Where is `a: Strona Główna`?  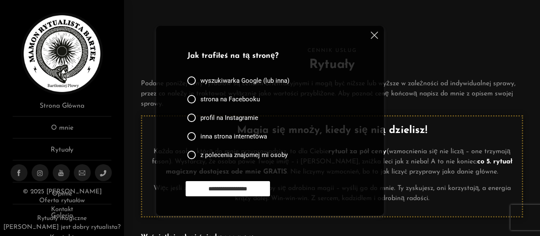 a: Strona Główna is located at coordinates (62, 109).